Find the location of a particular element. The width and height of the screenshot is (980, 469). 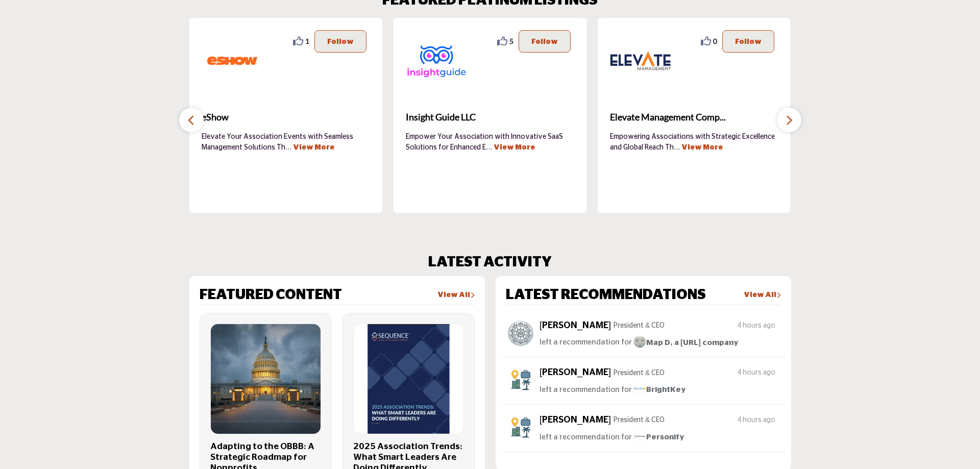

span: BrightKey is located at coordinates (659, 390).